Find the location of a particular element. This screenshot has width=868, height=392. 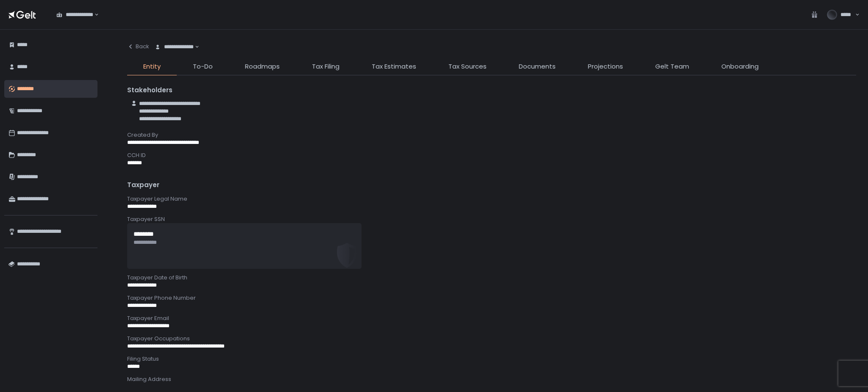

div: Mailing Address is located at coordinates (492, 380).